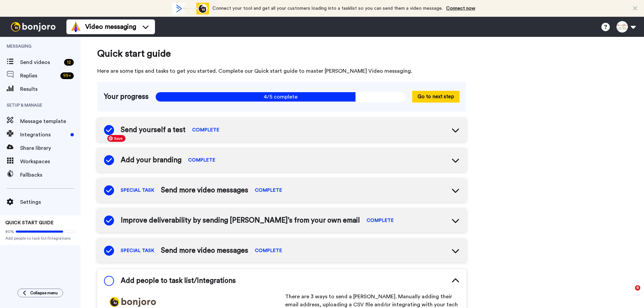 This screenshot has width=644, height=308. What do you see at coordinates (637, 288) in the screenshot?
I see `span: 6` at bounding box center [637, 288].